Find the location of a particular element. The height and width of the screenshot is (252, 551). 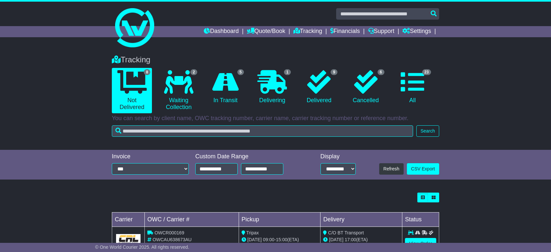

div: Display is located at coordinates (338, 157).